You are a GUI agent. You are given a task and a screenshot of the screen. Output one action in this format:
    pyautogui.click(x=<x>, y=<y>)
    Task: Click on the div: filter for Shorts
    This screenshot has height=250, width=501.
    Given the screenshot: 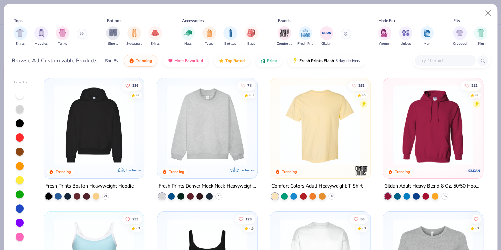 What is the action you would take?
    pyautogui.click(x=113, y=36)
    